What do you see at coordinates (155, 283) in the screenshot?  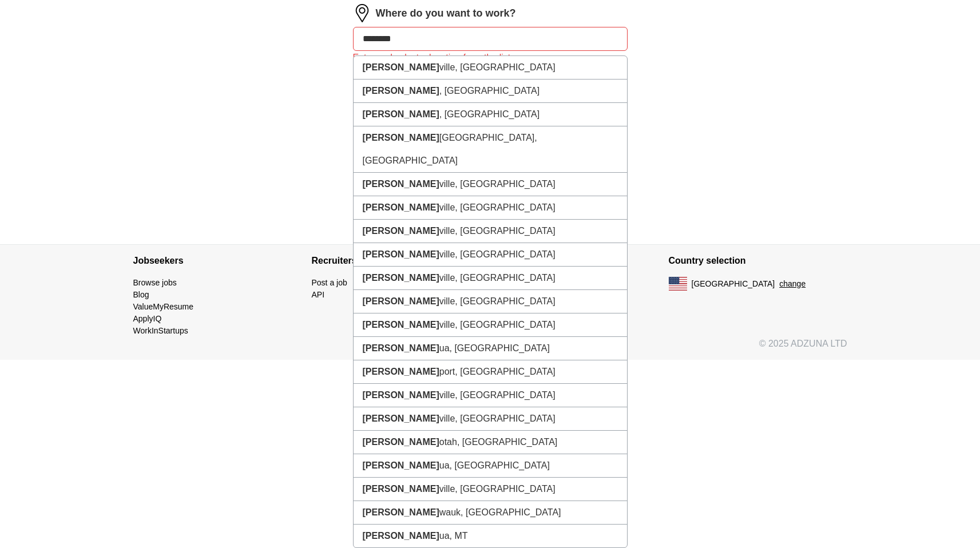 I see `a: Browse jobs` at bounding box center [155, 283].